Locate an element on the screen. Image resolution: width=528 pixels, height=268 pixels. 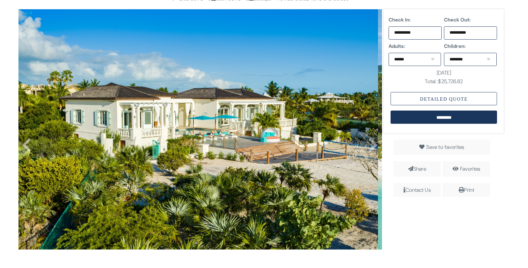
a: Favorites is located at coordinates (470, 168).